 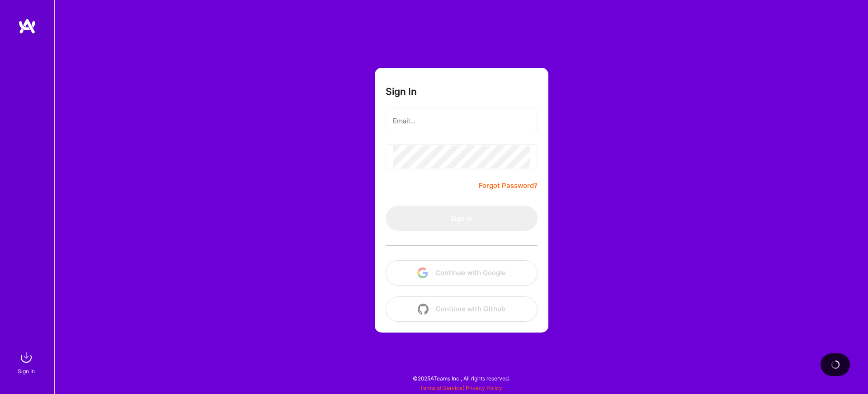 I want to click on a: Privacy Policy, so click(x=484, y=388).